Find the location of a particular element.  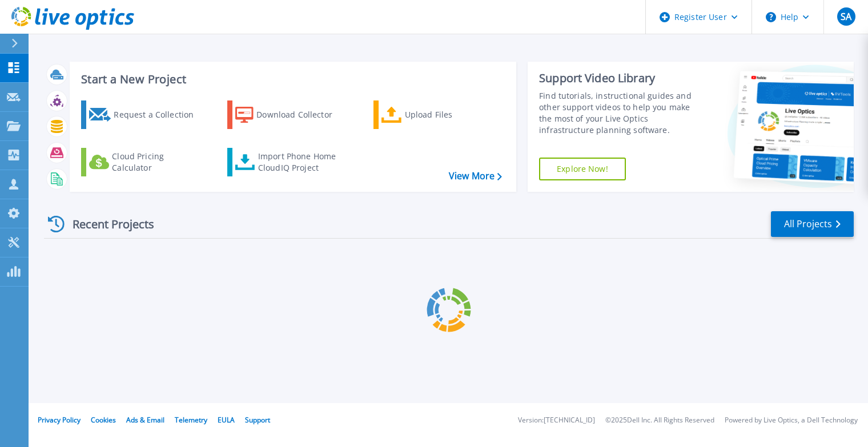

div: Recent Projects is located at coordinates (107, 224).